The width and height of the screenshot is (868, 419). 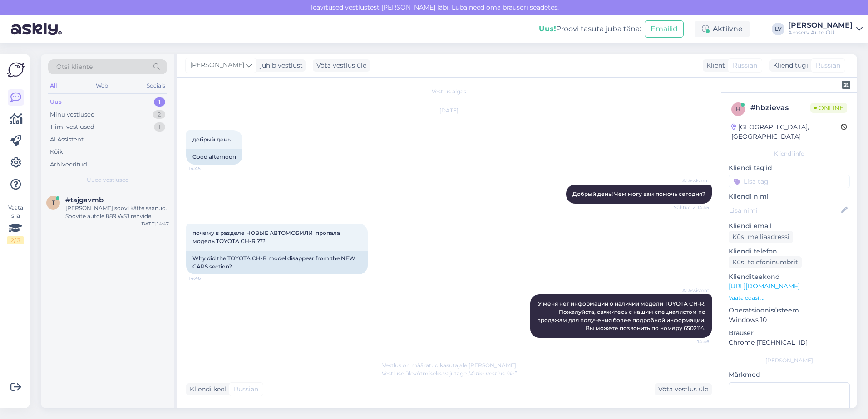 What do you see at coordinates (846, 85) in the screenshot?
I see `img: zendesk` at bounding box center [846, 85].